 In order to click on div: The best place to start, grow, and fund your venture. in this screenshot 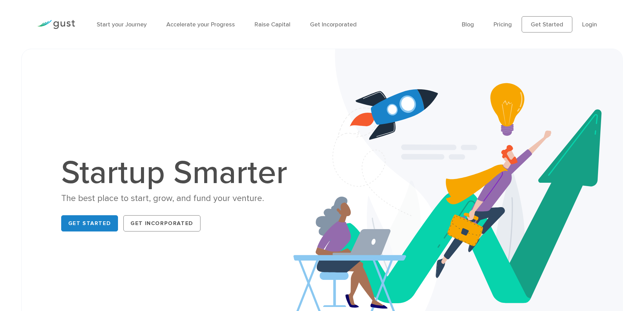, I will do `click(178, 198)`.